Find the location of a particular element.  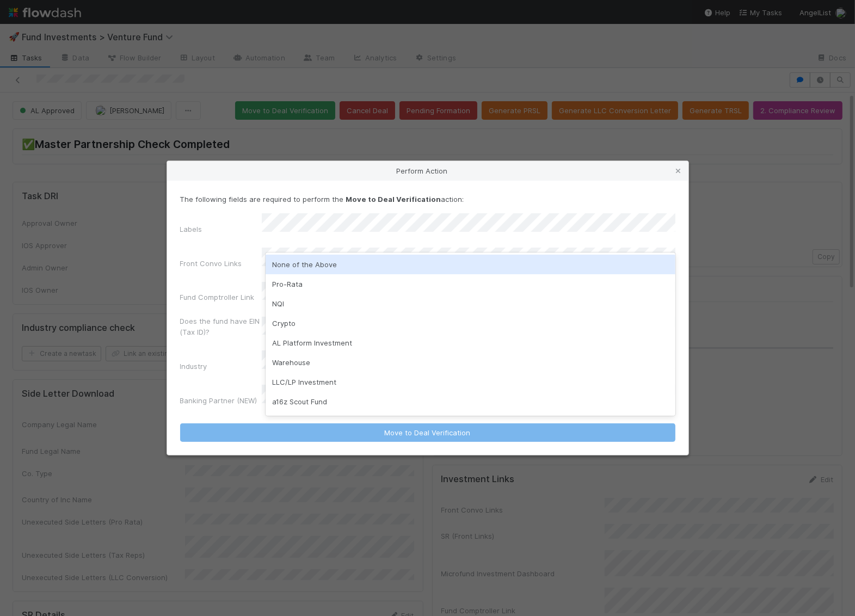

div: a16z Scout Fund is located at coordinates (470, 402).